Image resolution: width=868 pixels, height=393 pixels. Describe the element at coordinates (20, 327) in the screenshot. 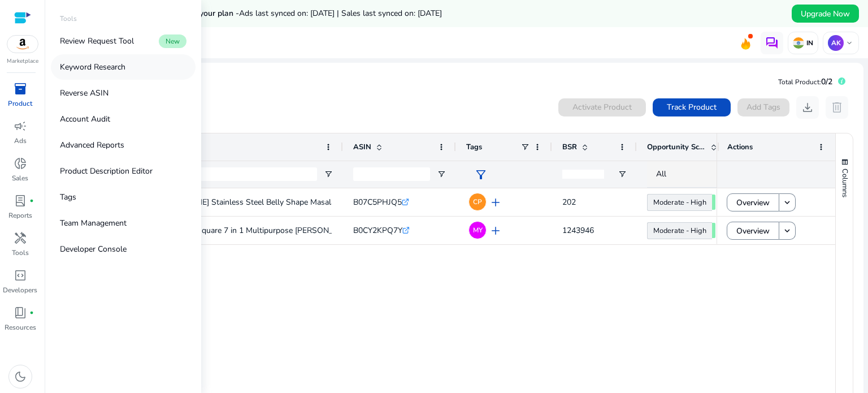

I see `p: Resources` at that location.